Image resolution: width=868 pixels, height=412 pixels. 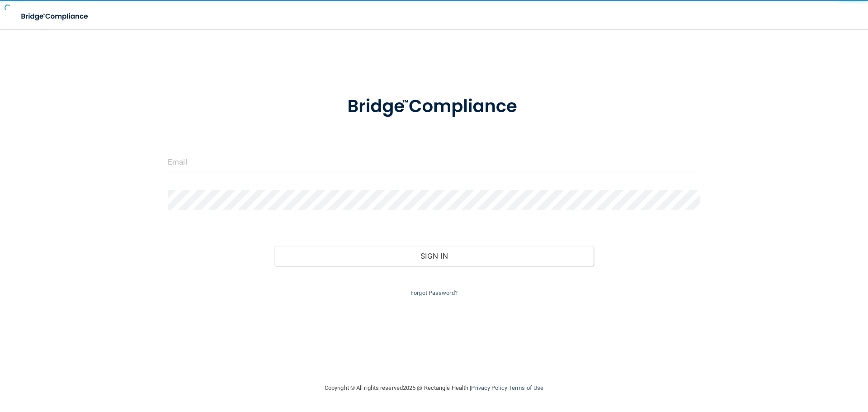 I want to click on a: Terms of Use, so click(x=526, y=388).